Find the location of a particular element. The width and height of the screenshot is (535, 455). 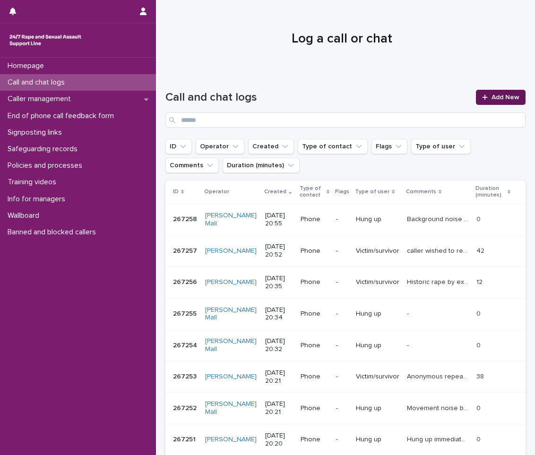

p: Duration (minutes) is located at coordinates (490, 192).